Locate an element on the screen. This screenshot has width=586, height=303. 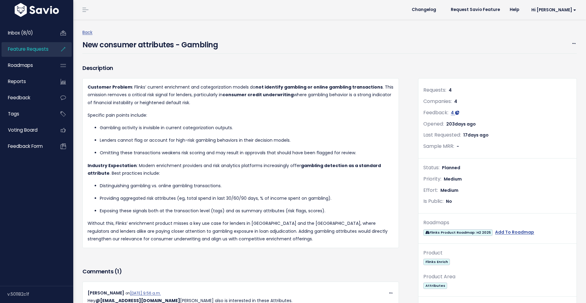
a: Reports is located at coordinates (26, 81).